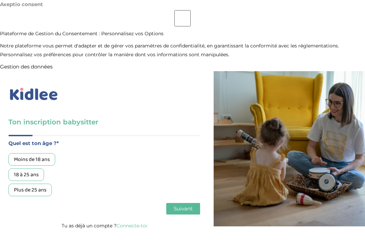 The height and width of the screenshot is (245, 365). Describe the element at coordinates (104, 122) in the screenshot. I see `h3: Ton inscription babysitter` at that location.